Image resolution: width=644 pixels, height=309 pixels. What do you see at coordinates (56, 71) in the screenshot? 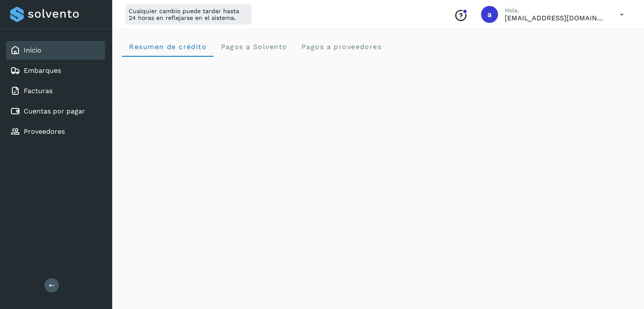
I see `div: Embarques` at bounding box center [56, 71].